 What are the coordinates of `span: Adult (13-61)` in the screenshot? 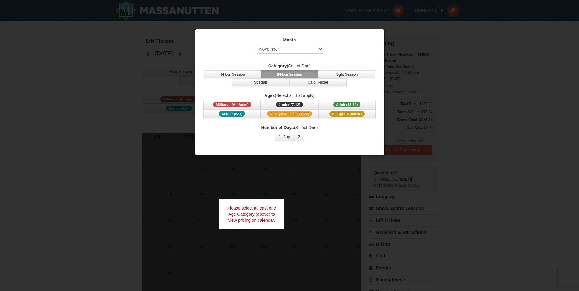 It's located at (347, 105).